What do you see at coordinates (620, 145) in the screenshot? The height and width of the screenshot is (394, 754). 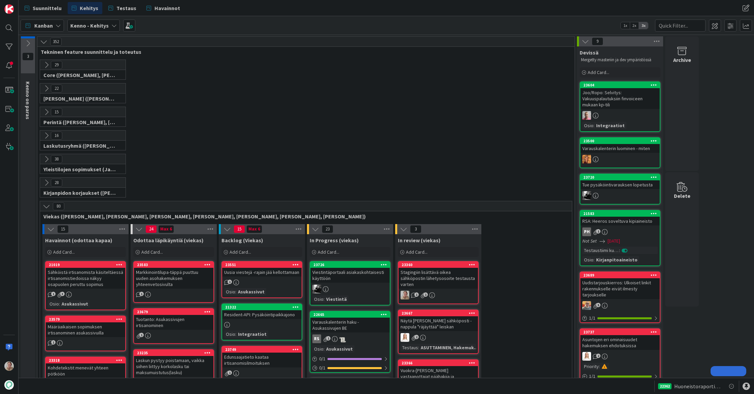 I see `div: 23500Varauskalenterin luominen - miten` at bounding box center [620, 145].